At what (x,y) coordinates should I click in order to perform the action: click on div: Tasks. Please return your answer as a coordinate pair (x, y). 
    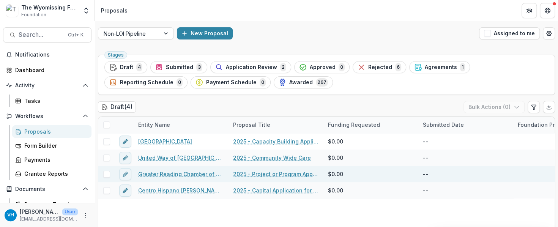
    Looking at the image, I should click on (55, 101).